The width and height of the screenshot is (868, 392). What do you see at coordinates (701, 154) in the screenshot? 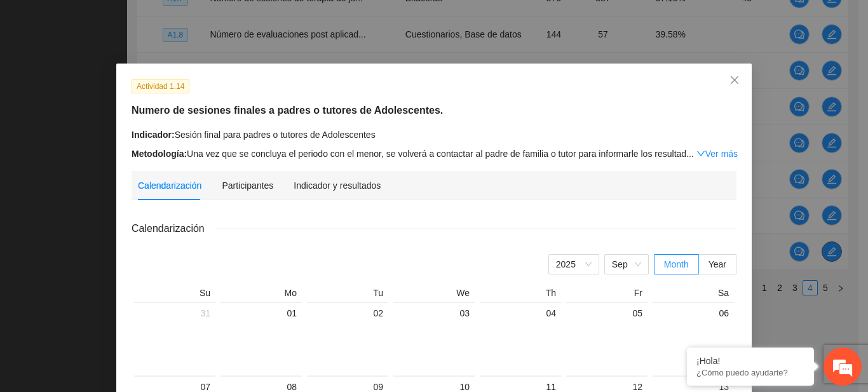
I see `span: down` at bounding box center [701, 154].